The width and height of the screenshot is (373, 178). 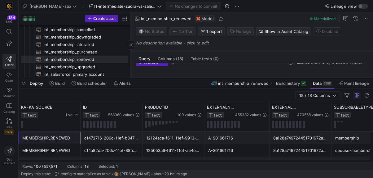 I want to click on span: Deploy, so click(x=36, y=83).